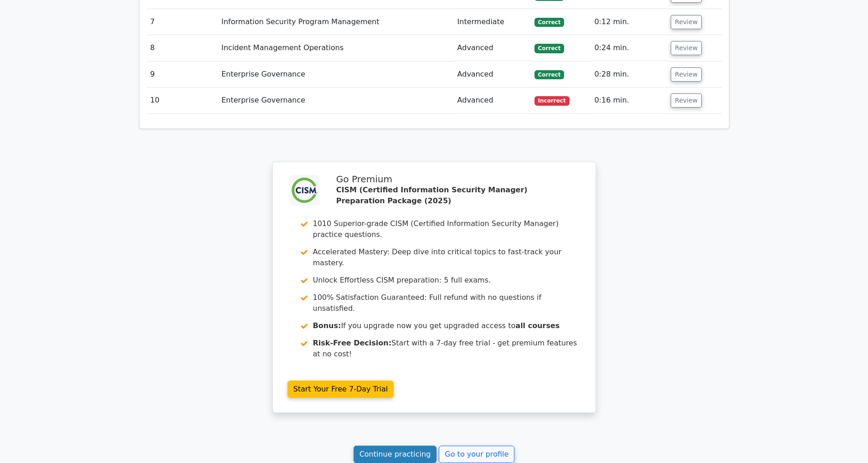  What do you see at coordinates (629, 74) in the screenshot?
I see `td: 0:28 min.` at bounding box center [629, 74].